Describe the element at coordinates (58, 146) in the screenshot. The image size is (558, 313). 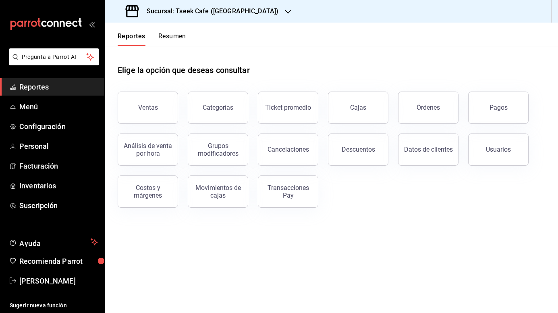
I see `span: Personal` at that location.